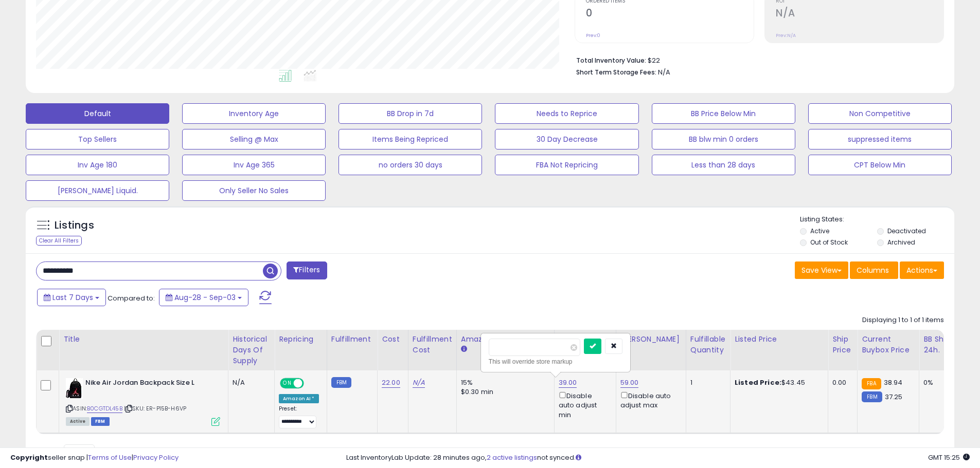 The height and width of the screenshot is (468, 980). I want to click on div: Displaying 1 to 1 of 1 items, so click(903, 321).